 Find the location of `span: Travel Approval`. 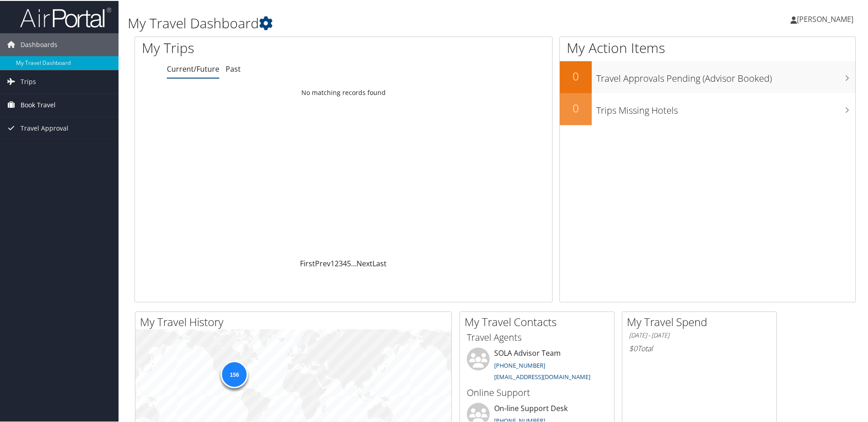

span: Travel Approval is located at coordinates (44, 127).